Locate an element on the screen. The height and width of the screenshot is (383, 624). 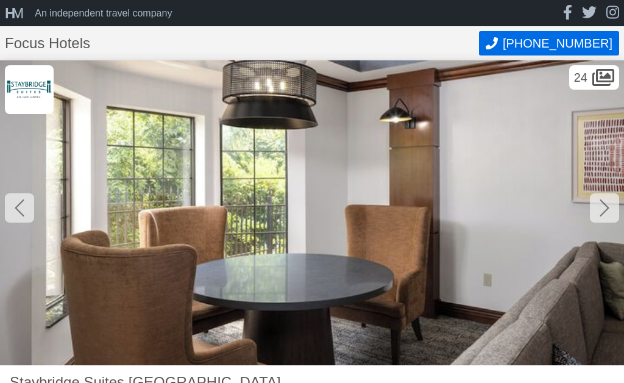
a: instagram is located at coordinates (613, 13).